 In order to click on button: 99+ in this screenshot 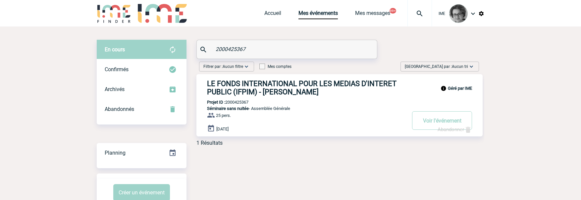, I will do `click(393, 11)`.